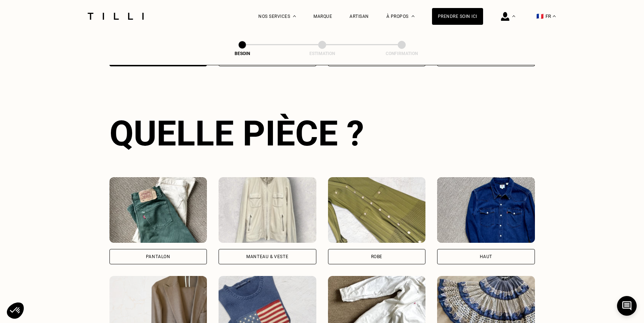 The width and height of the screenshot is (644, 323). I want to click on a: Prendre soin ici, so click(458, 17).